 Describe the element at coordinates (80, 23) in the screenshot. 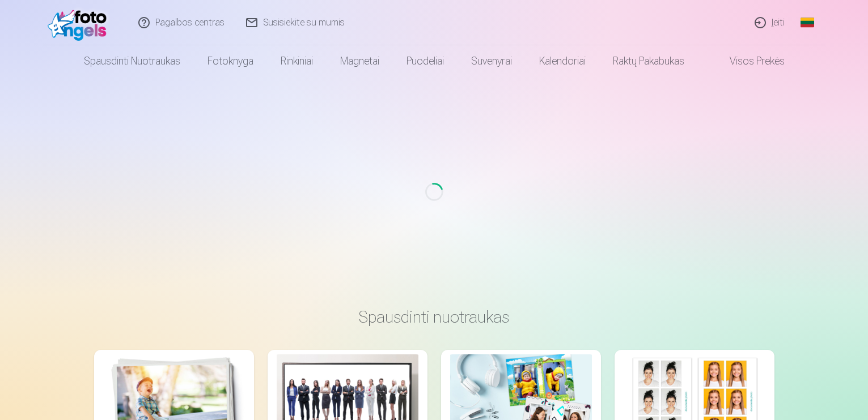

I see `img: /fa2` at that location.